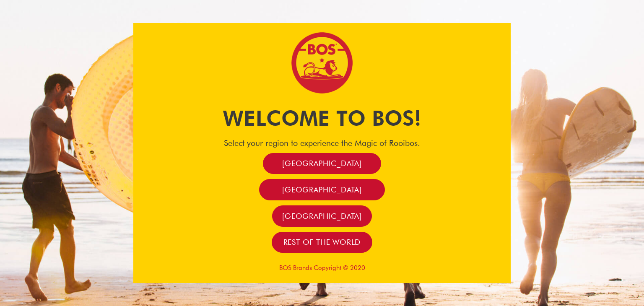  What do you see at coordinates (322, 143) in the screenshot?
I see `h4: Select your region to experience the Magic of Rooibos.` at bounding box center [322, 143].